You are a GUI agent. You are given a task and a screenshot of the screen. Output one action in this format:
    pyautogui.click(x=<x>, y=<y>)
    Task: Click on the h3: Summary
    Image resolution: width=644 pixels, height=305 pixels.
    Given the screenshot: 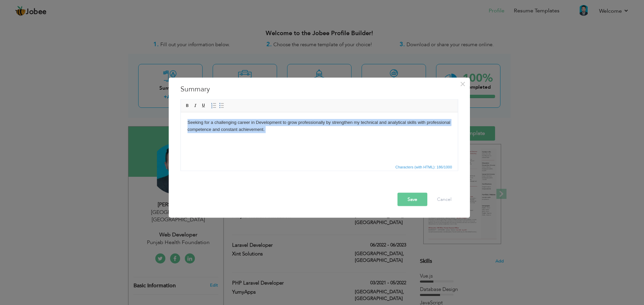 What is the action you would take?
    pyautogui.click(x=319, y=89)
    